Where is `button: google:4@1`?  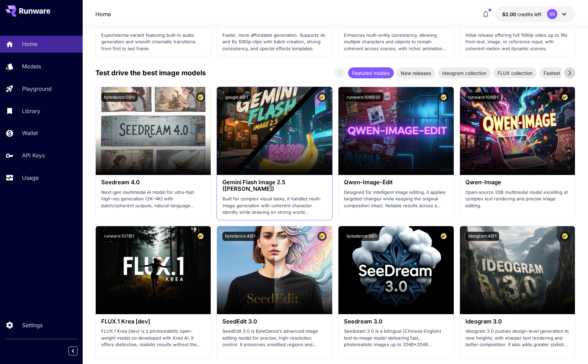 button: google:4@1 is located at coordinates (237, 97).